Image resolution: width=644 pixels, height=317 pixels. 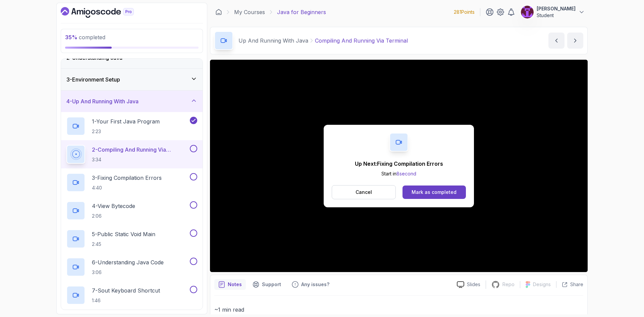 I want to click on p: Up And Running With Java, so click(x=273, y=41).